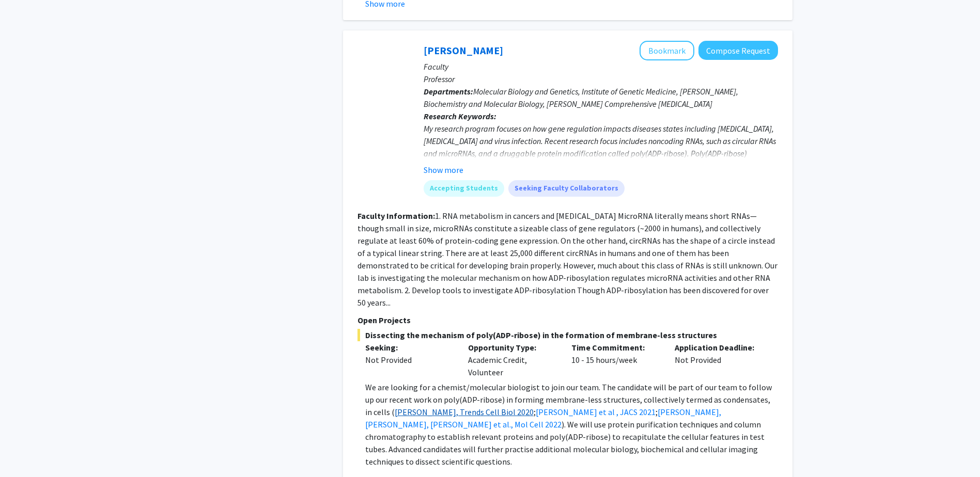 The width and height of the screenshot is (980, 477). What do you see at coordinates (738, 50) in the screenshot?
I see `button: Compose Request to Anthony K. L. Leung` at bounding box center [738, 50].